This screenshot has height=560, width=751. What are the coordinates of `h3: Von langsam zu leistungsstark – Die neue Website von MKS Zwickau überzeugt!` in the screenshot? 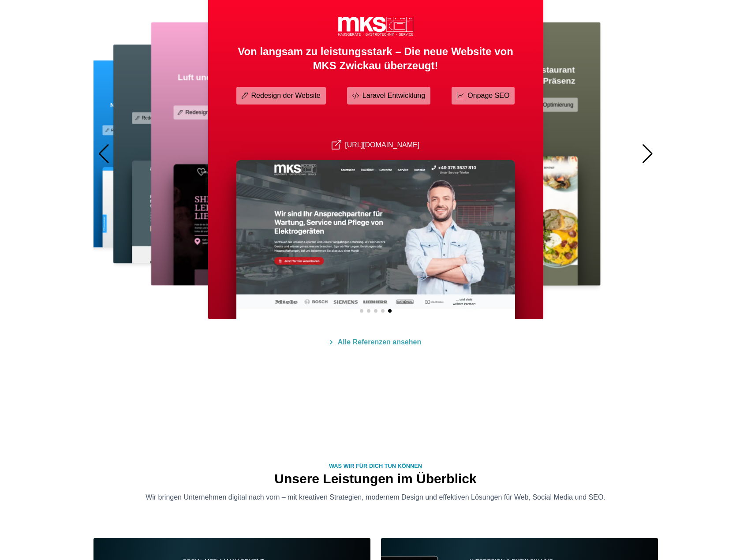 It's located at (376, 59).